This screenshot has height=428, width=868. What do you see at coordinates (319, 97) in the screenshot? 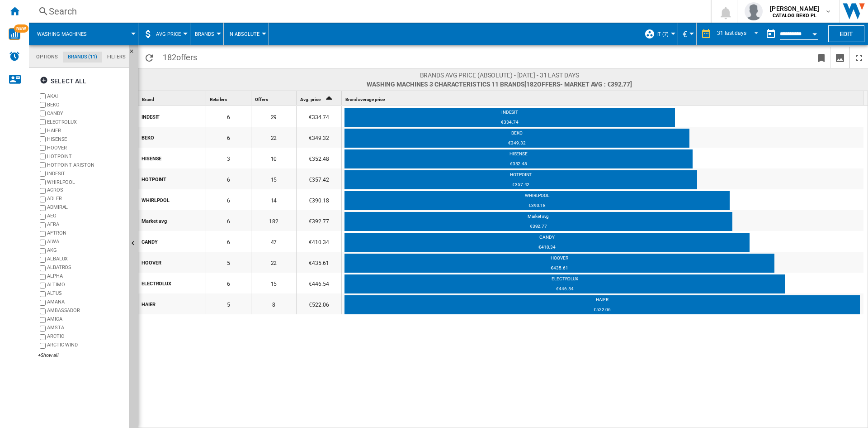
I see `div: Sort Ascending` at bounding box center [319, 97].